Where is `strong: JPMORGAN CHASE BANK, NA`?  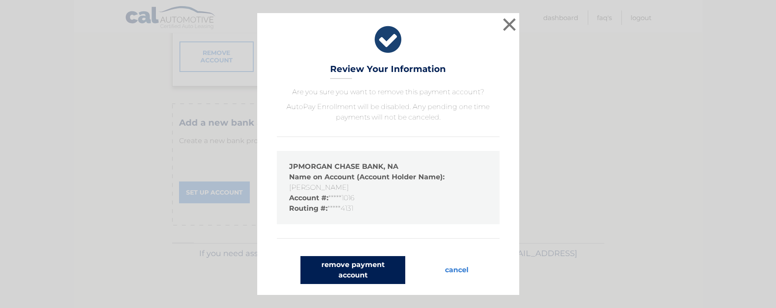 strong: JPMORGAN CHASE BANK, NA is located at coordinates (344, 166).